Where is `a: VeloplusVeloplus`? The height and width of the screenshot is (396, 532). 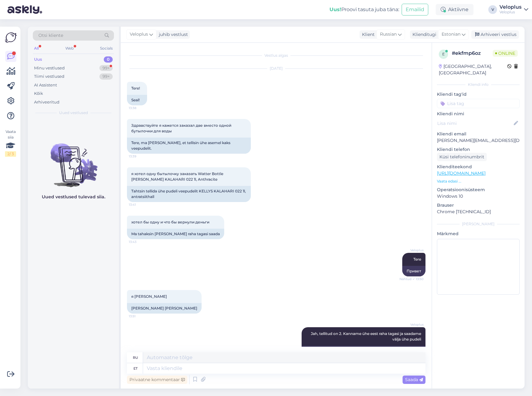
a: VeloplusVeloplus is located at coordinates (514, 9).